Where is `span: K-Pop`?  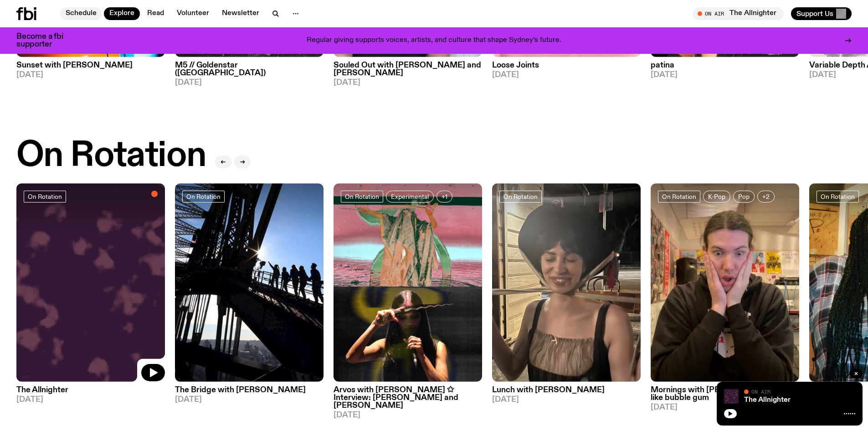 span: K-Pop is located at coordinates (717, 196).